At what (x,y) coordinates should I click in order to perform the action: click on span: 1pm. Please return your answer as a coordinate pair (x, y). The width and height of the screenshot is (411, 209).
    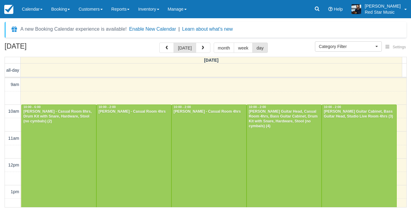
    Looking at the image, I should click on (15, 192).